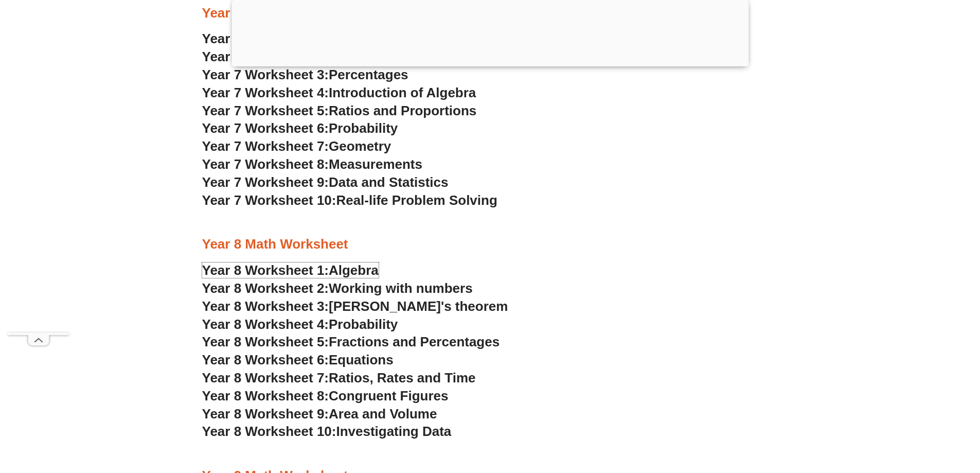 The image size is (980, 473). I want to click on h3: Year 7 Math Worksheets, so click(490, 14).